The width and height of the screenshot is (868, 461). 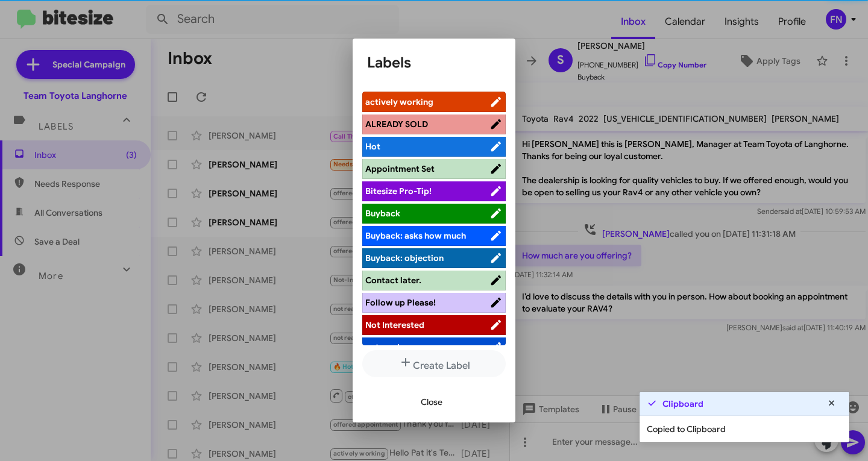 I want to click on span: Contact later., so click(x=393, y=280).